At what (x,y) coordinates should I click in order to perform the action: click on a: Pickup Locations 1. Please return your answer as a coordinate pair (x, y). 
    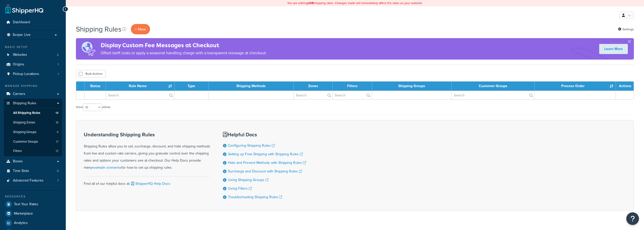
    Looking at the image, I should click on (33, 74).